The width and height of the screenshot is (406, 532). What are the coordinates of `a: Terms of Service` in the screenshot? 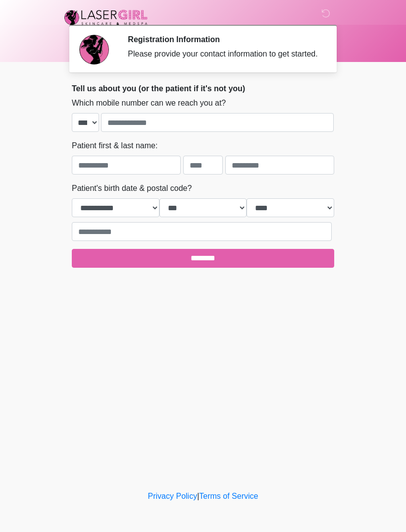 It's located at (228, 496).